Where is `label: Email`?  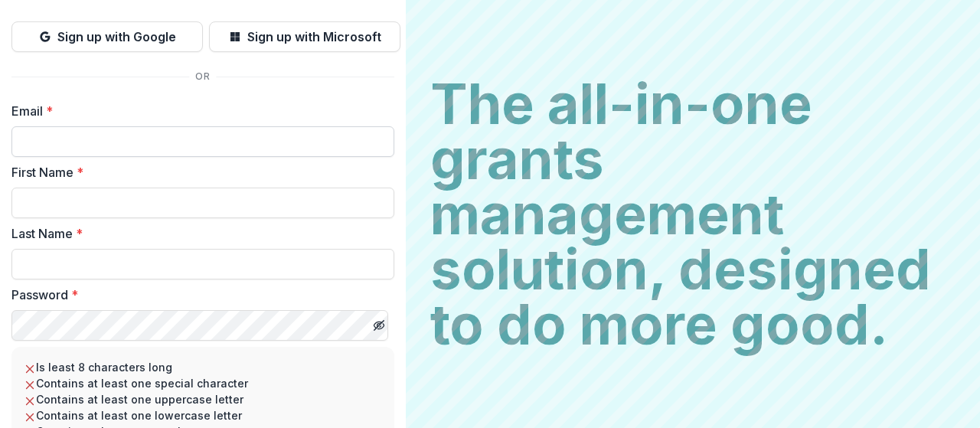
label: Email is located at coordinates (199, 111).